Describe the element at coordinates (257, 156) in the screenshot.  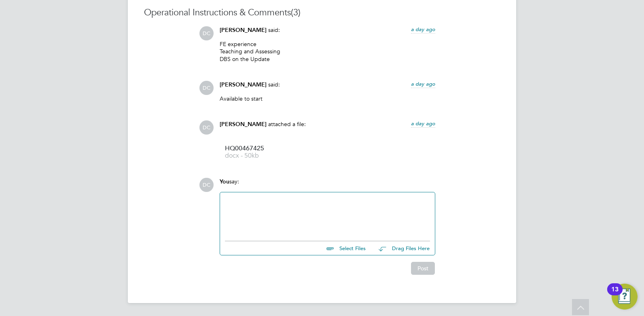
I see `span: docx - 50kb` at that location.